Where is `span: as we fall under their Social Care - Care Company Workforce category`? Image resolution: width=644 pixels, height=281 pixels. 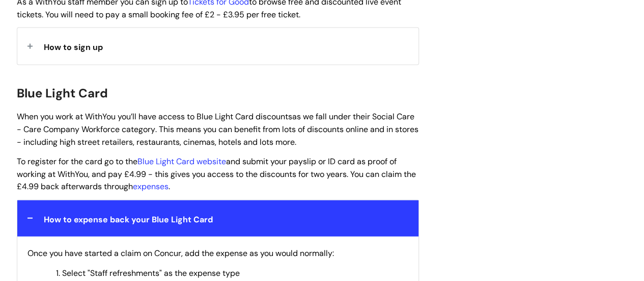 span: as we fall under their Social Care - Care Company Workforce category is located at coordinates (216, 123).